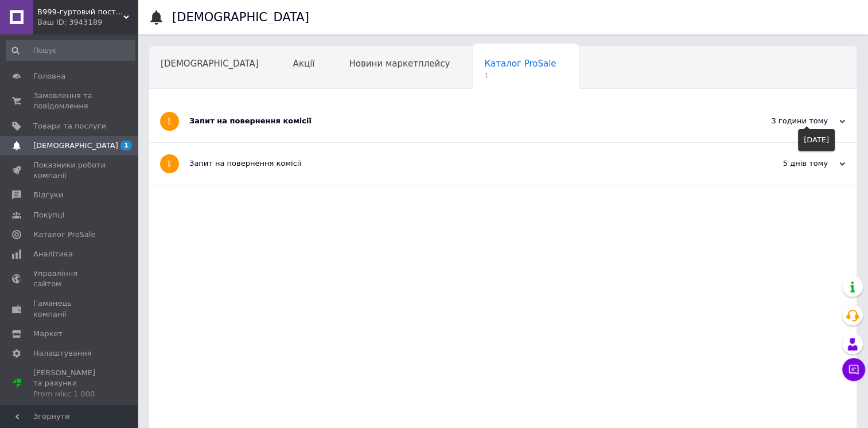 This screenshot has height=428, width=868. What do you see at coordinates (87, 23) in the screenshot?
I see `div: Ваш ID: 3943189` at bounding box center [87, 23].